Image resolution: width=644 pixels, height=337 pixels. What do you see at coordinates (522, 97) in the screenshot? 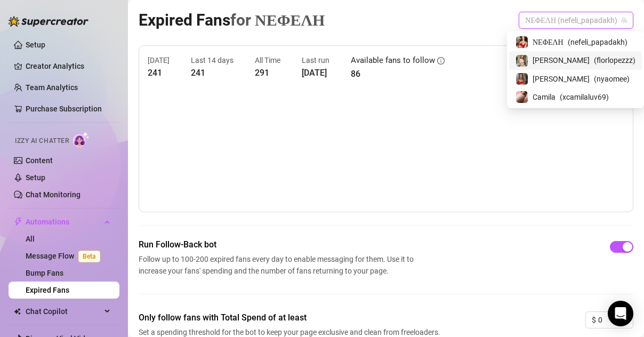
I see `img: Camila` at bounding box center [522, 97].